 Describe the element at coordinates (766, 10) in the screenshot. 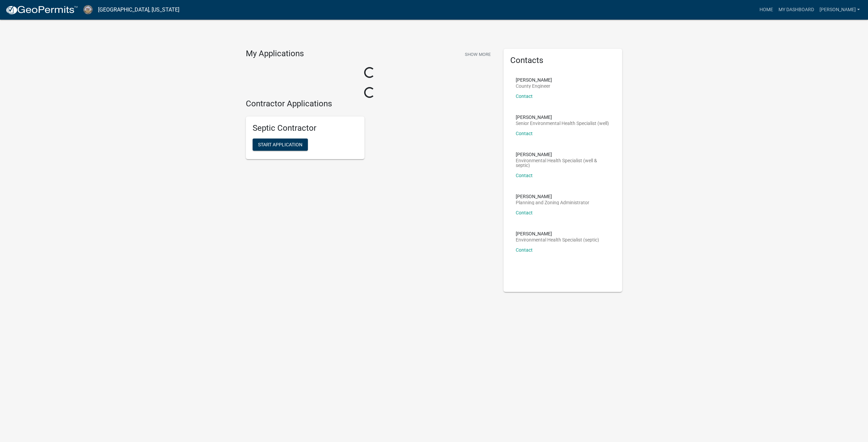

I see `a: Home` at that location.